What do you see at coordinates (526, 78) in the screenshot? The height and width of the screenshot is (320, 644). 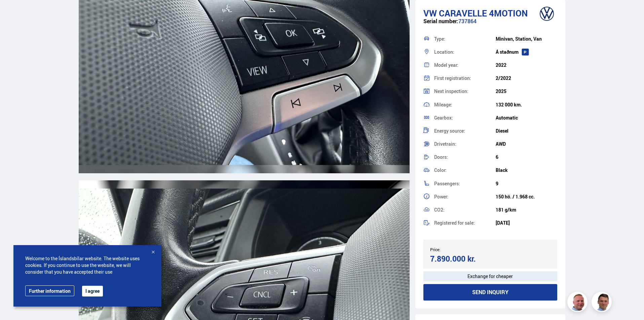 I see `div: 2/2022` at bounding box center [526, 78].